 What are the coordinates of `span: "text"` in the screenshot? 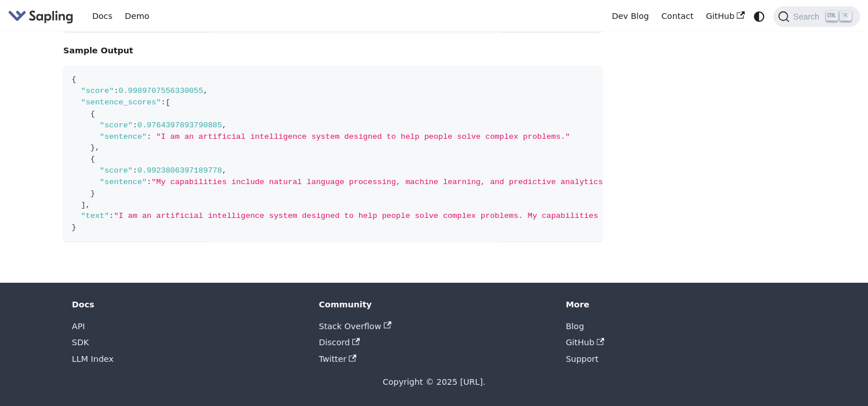 It's located at (95, 216).